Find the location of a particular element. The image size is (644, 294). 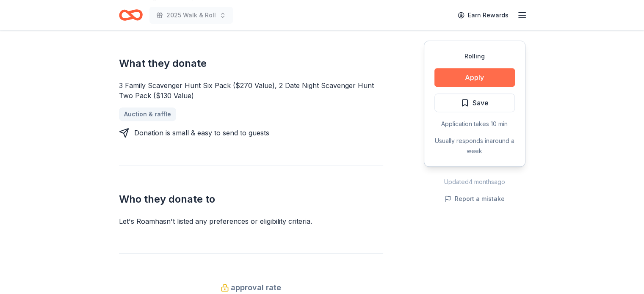

span: 2025 Walk & Roll is located at coordinates (191, 15).